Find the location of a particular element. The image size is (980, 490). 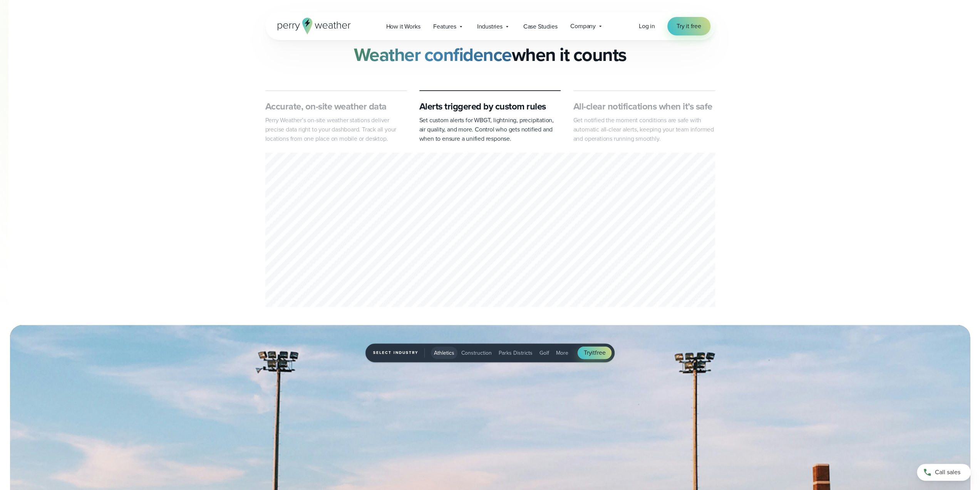

strong: Weather confidence is located at coordinates (433, 54).